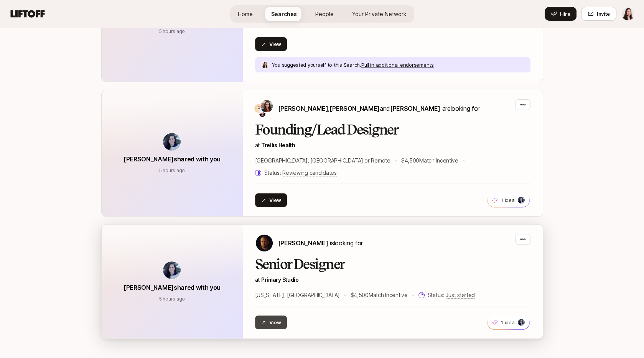 The width and height of the screenshot is (644, 358). Describe the element at coordinates (266, 106) in the screenshot. I see `img: Estelle Giraud` at that location.